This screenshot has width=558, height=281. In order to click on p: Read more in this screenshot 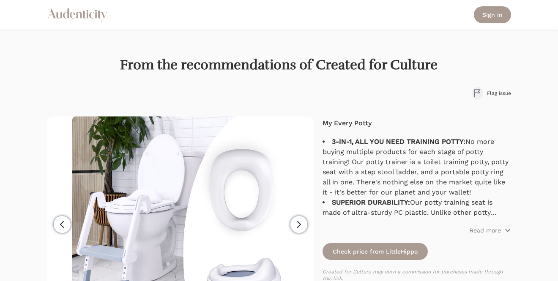, I will do `click(485, 231)`.